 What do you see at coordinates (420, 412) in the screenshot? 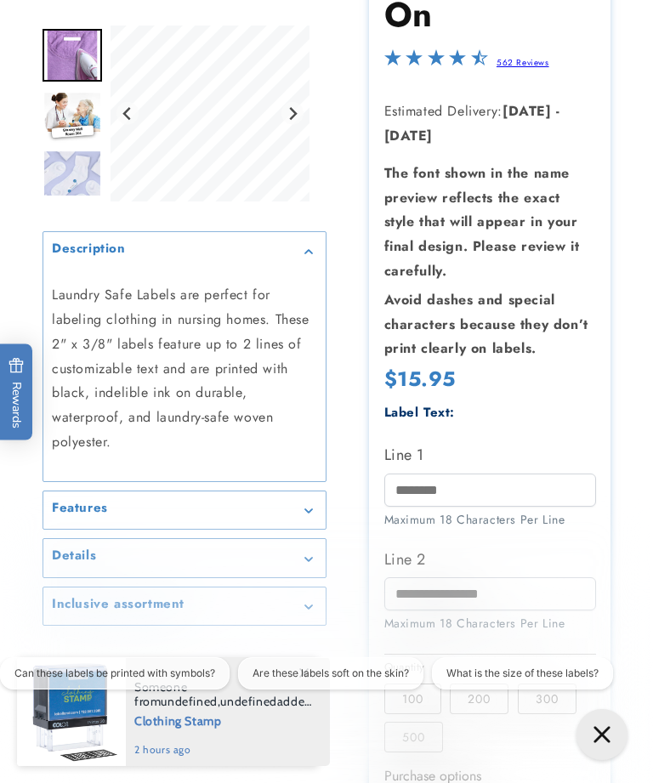
I see `label: Label Text:` at bounding box center [420, 412].